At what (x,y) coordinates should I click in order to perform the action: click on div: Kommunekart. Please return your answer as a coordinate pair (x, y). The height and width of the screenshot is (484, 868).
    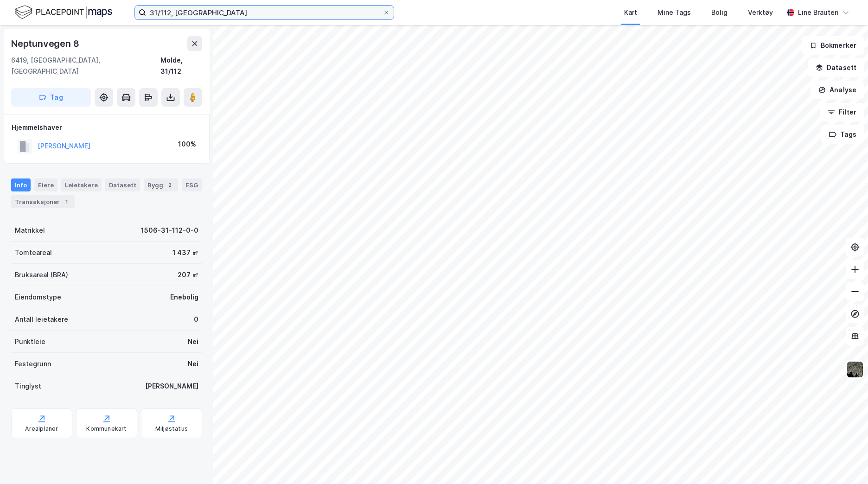
    Looking at the image, I should click on (106, 428).